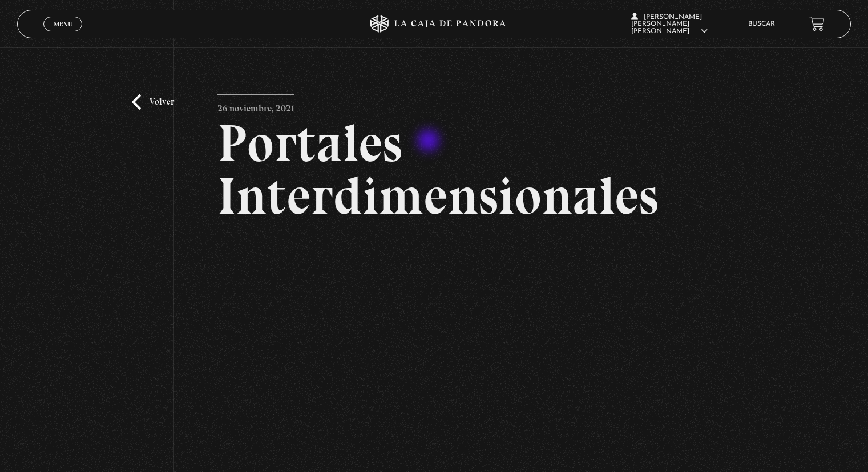 This screenshot has height=472, width=868. What do you see at coordinates (153, 102) in the screenshot?
I see `a: Volver` at bounding box center [153, 102].